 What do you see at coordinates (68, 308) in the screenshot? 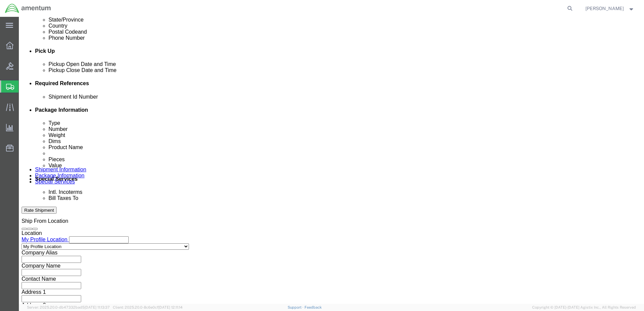
I see `span: Server: 2025.20.0-db47332bad5` at bounding box center [68, 308].